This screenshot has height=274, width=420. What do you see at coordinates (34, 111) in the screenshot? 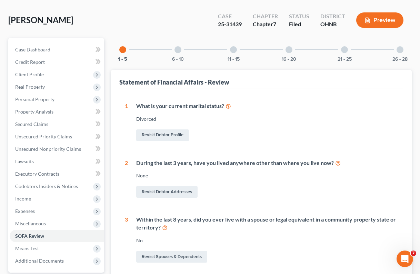
I see `span: Property Analysis` at bounding box center [34, 111].